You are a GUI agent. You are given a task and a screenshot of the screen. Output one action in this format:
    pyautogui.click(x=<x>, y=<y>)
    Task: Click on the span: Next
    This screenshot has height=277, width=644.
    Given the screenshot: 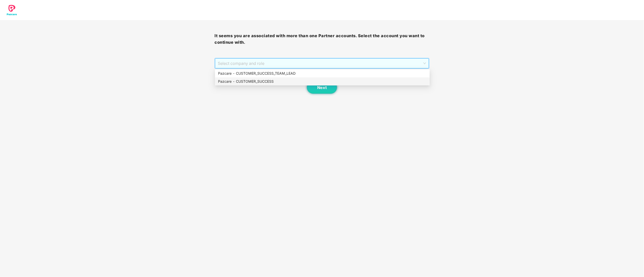 What is the action you would take?
    pyautogui.click(x=322, y=87)
    